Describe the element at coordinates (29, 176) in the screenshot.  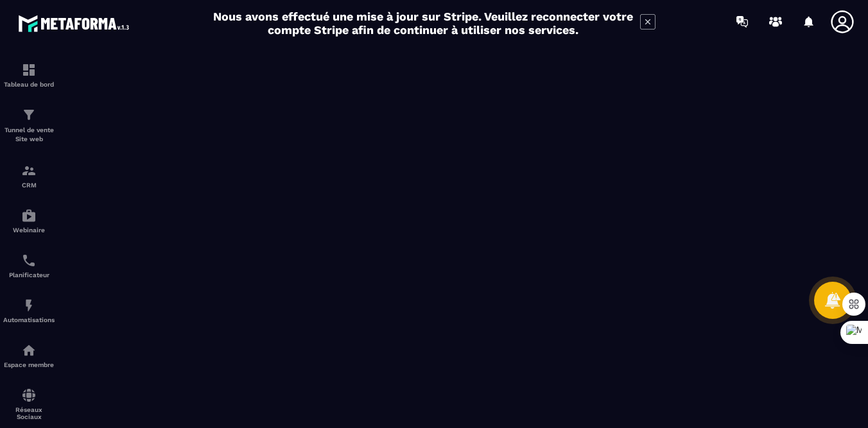
I see `a: formationformationCRM` at that location.